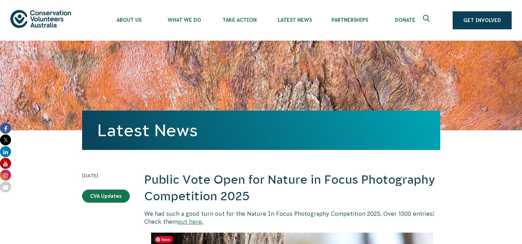 The width and height of the screenshot is (522, 244). What do you see at coordinates (292, 218) in the screenshot?
I see `p: We had such a good turn out for the Nature In Focus Photography Competition 2025. Over 1300 entri...` at bounding box center [292, 218].